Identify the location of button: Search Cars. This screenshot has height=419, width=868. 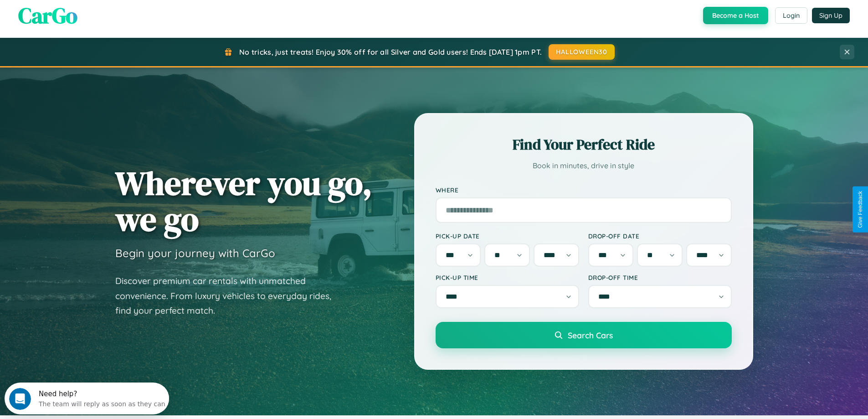
(583, 335).